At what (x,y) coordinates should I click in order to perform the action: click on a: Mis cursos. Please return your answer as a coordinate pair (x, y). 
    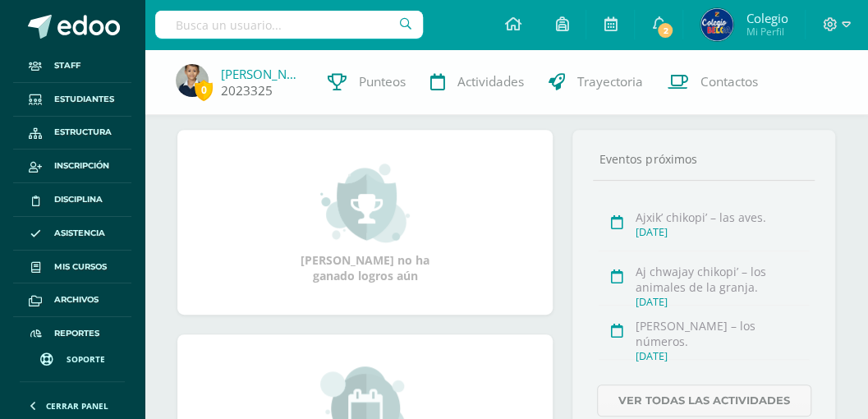
    Looking at the image, I should click on (73, 267).